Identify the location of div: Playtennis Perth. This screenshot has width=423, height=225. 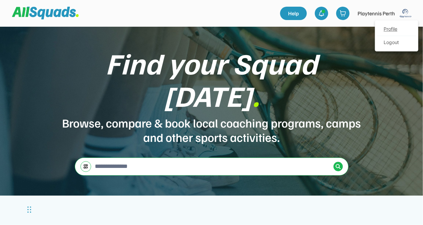
(377, 13).